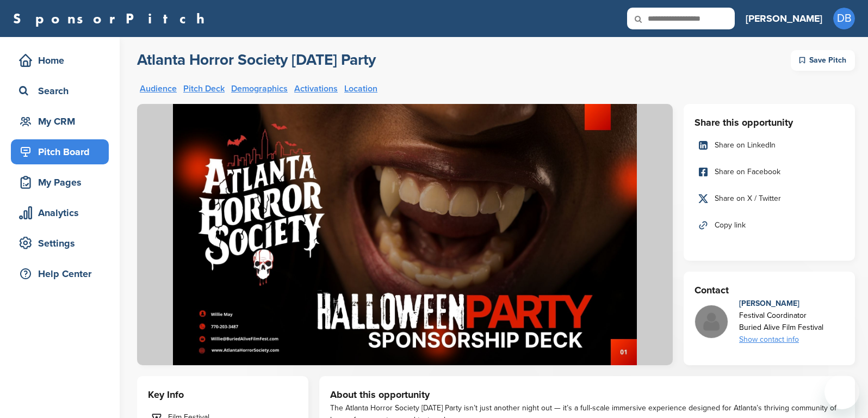  I want to click on a: Help Center, so click(60, 274).